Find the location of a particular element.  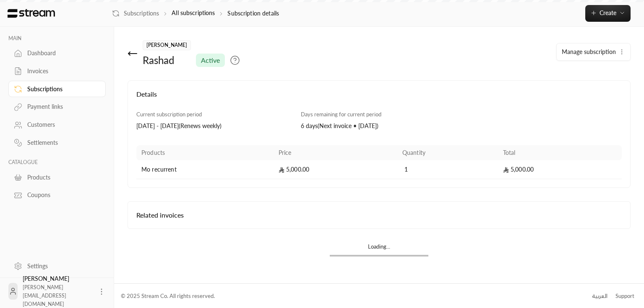

span: Current subscription period is located at coordinates (169, 114).